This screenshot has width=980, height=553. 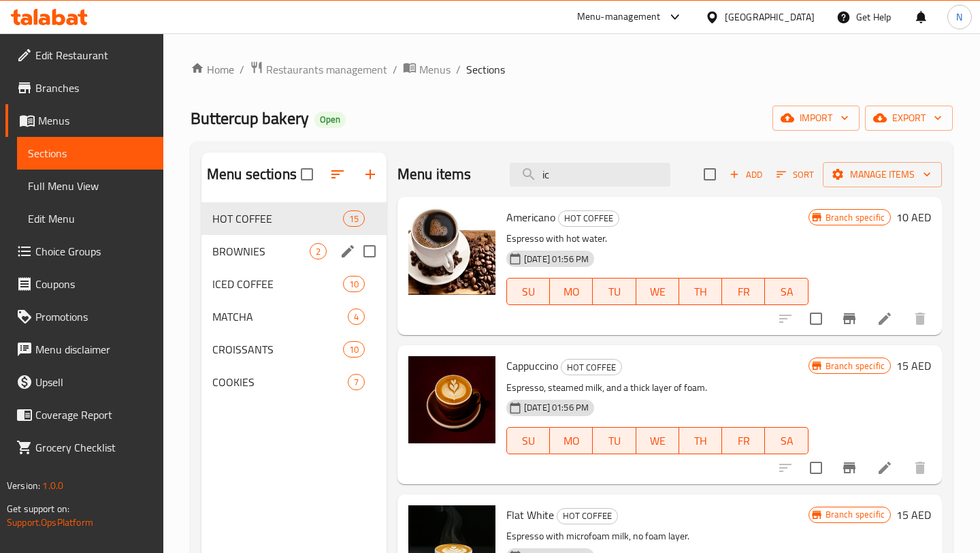 What do you see at coordinates (370, 174) in the screenshot?
I see `button: Add section` at bounding box center [370, 174].